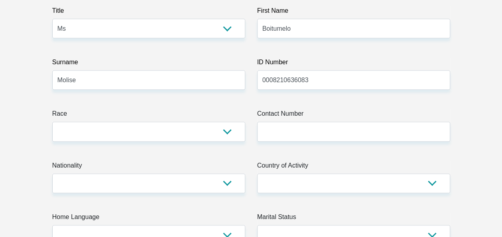  What do you see at coordinates (353, 219) in the screenshot?
I see `label: Marital Status` at bounding box center [353, 219].